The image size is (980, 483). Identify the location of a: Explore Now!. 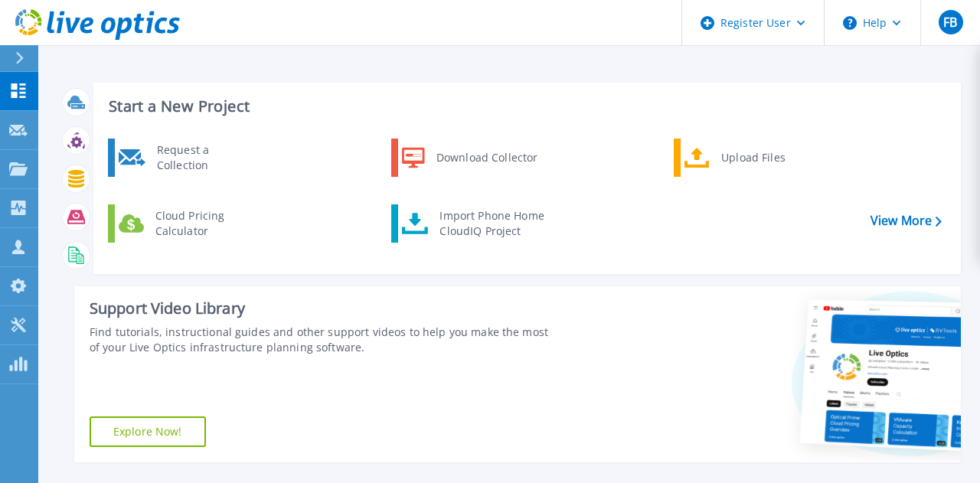
(148, 432).